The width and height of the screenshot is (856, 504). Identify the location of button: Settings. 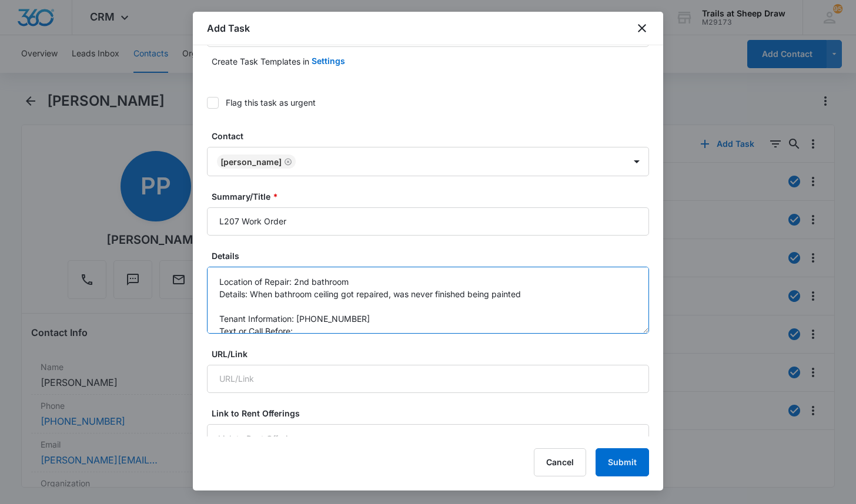
(328, 61).